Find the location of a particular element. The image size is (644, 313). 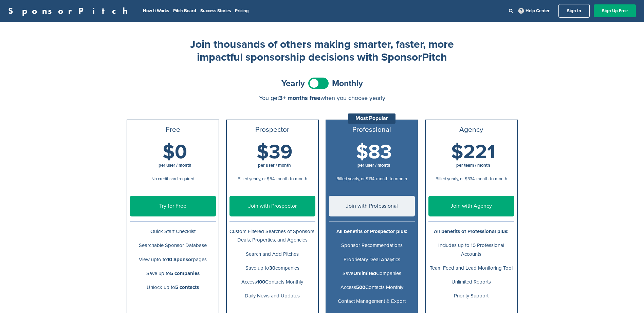

p: Team Feed and Lead Monitoring Tool is located at coordinates (471, 268).